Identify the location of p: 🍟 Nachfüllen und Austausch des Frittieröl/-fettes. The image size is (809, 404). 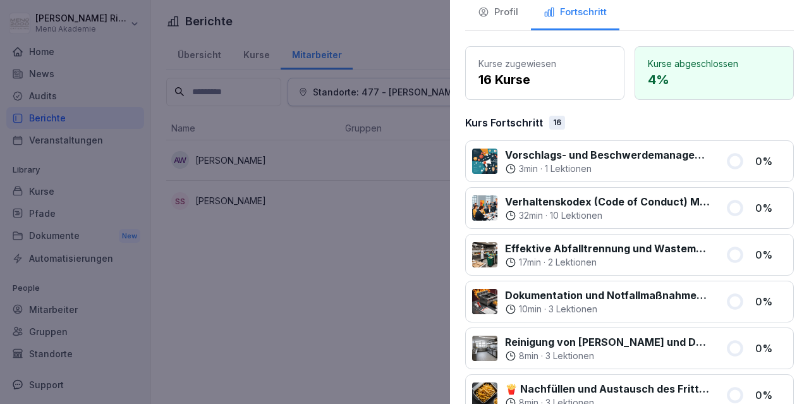
(607, 389).